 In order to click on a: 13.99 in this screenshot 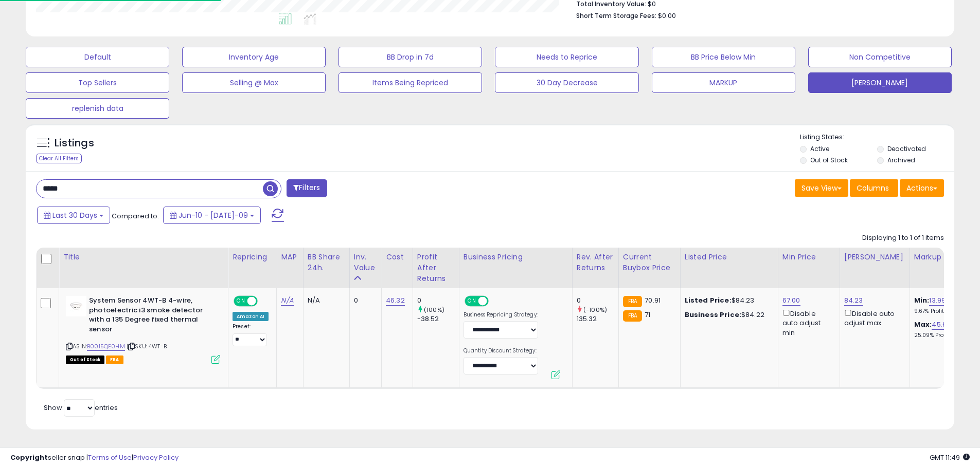, I will do `click(937, 301)`.